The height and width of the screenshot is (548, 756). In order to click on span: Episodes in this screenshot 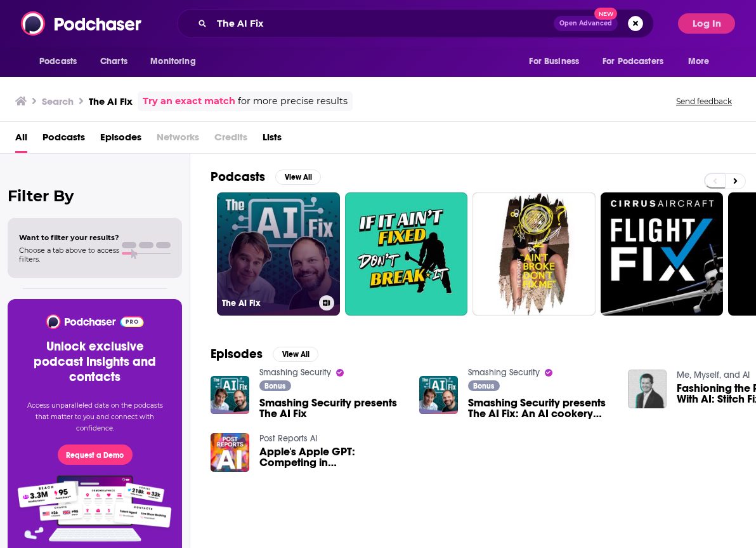, I will do `click(120, 139)`.